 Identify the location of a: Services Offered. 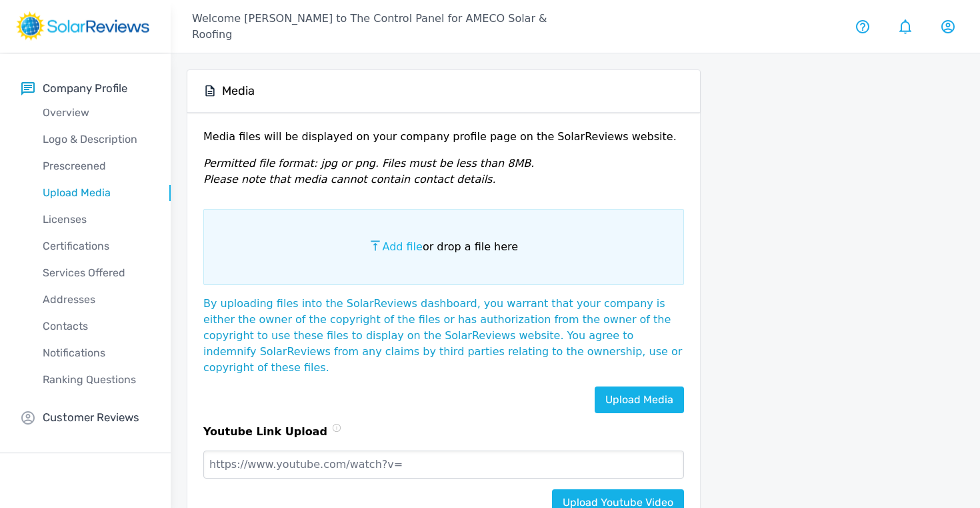
(96, 273).